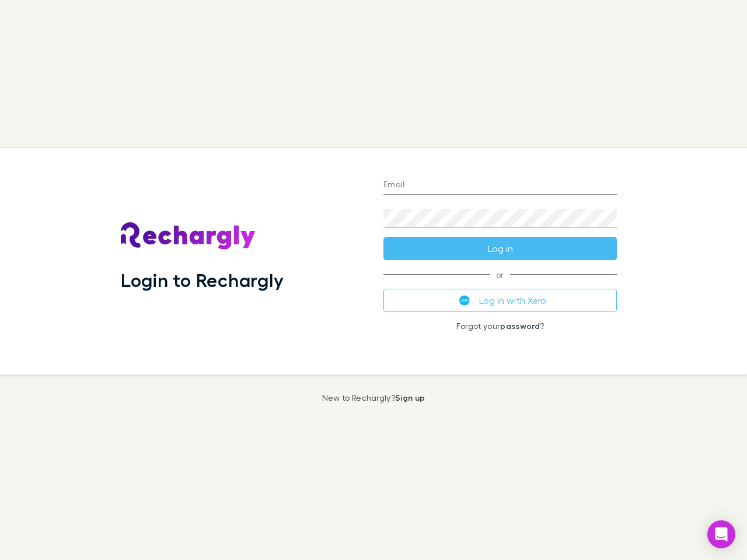  Describe the element at coordinates (410, 397) in the screenshot. I see `a: Sign up` at that location.